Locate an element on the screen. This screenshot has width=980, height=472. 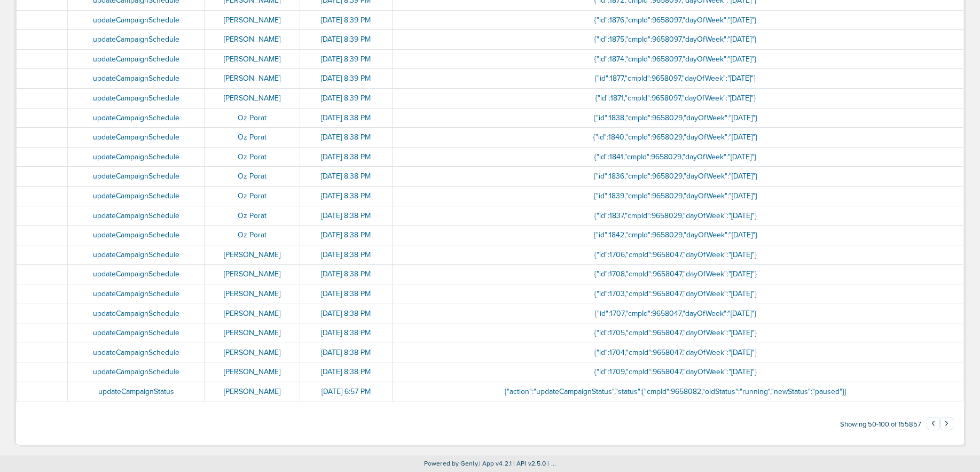
span: | API v2.5.0 is located at coordinates (529, 463).